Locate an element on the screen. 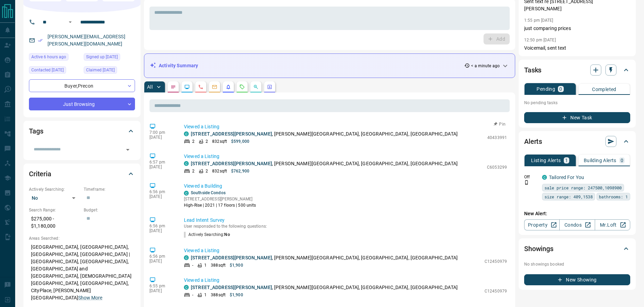 The width and height of the screenshot is (644, 307). p: Search Range: is located at coordinates (55, 210).